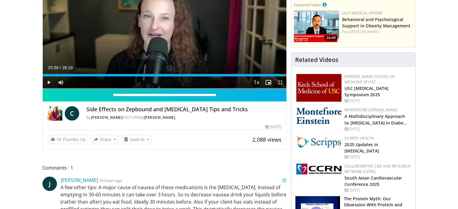 This screenshot has height=209, width=458. Describe the element at coordinates (50, 184) in the screenshot. I see `a: J` at that location.